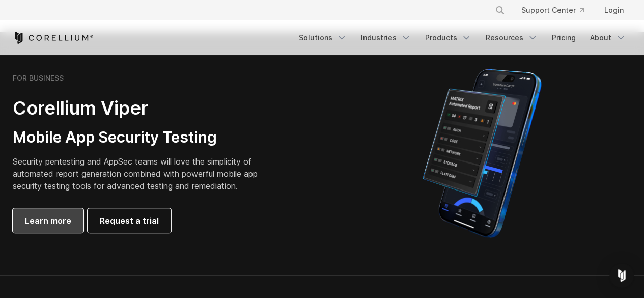 This screenshot has height=298, width=644. I want to click on a: Products, so click(448, 38).